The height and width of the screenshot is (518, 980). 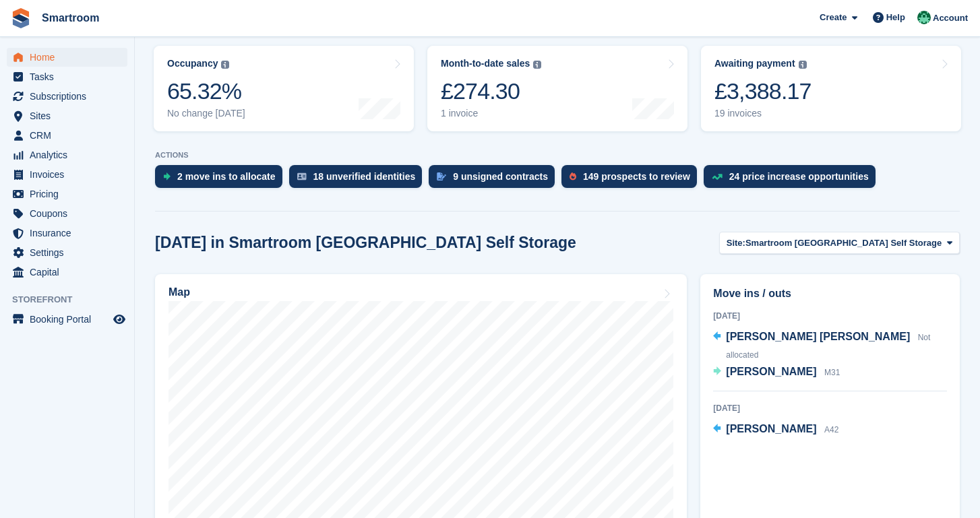 I want to click on img: verify_identity-adf6edd0f0f0b5bbfe63781bf79b02c33cf7c696d77639b501bdc392416b5a36.svg, so click(x=302, y=176).